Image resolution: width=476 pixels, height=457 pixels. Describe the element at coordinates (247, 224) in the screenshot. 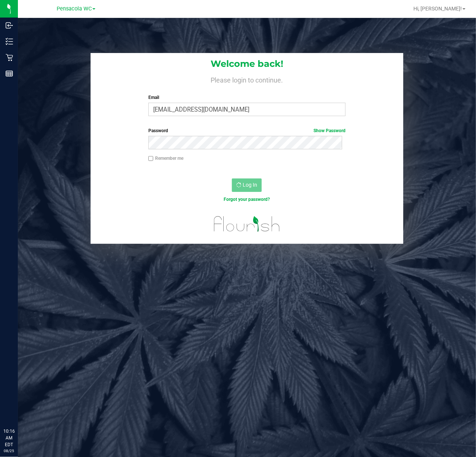

I see `img: flourish_logo.svg` at that location.